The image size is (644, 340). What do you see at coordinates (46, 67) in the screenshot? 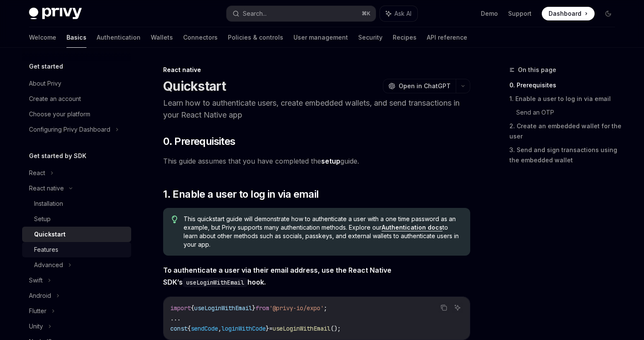
I see `h5: Get started` at bounding box center [46, 67].